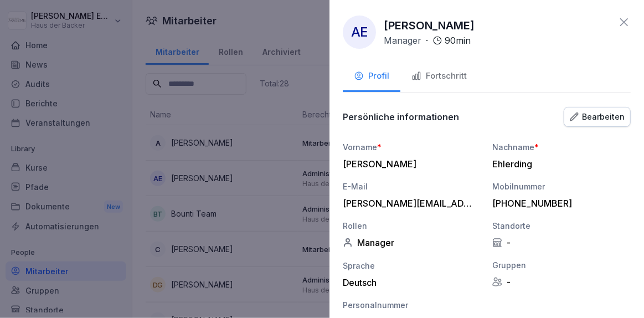 The width and height of the screenshot is (644, 318). I want to click on div: Deutsch, so click(412, 282).